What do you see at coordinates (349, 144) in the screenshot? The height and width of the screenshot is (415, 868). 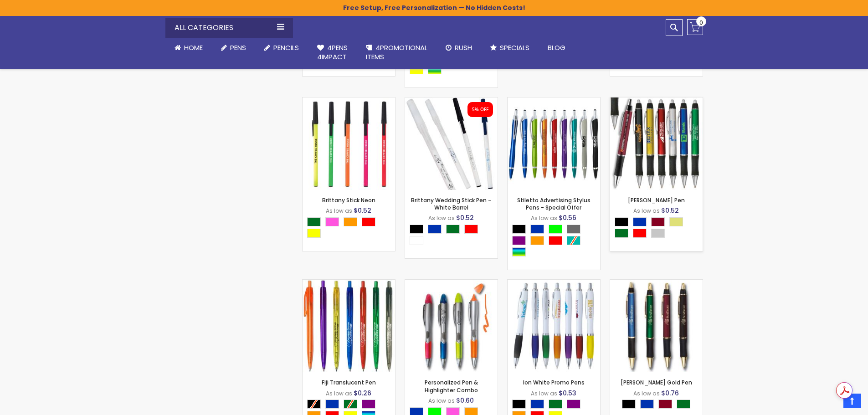 I see `img: Brittany Stick Neon` at bounding box center [349, 144].